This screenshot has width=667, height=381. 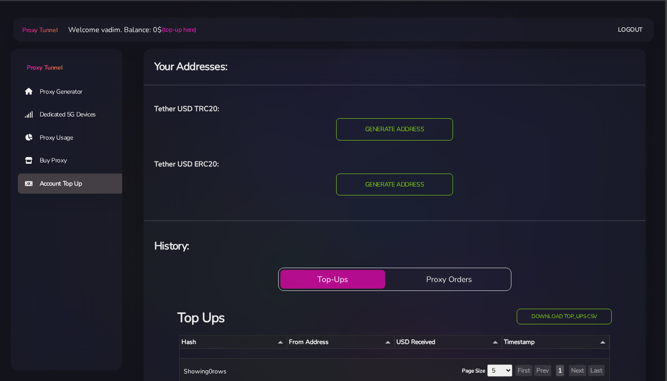 What do you see at coordinates (394, 66) in the screenshot?
I see `h4: Your Addresses:` at bounding box center [394, 66].